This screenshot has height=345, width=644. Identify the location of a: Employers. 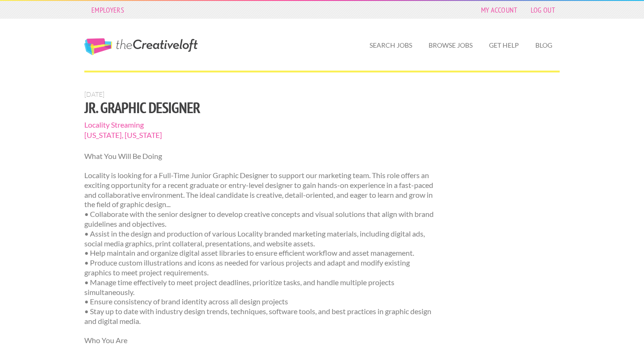
(108, 10).